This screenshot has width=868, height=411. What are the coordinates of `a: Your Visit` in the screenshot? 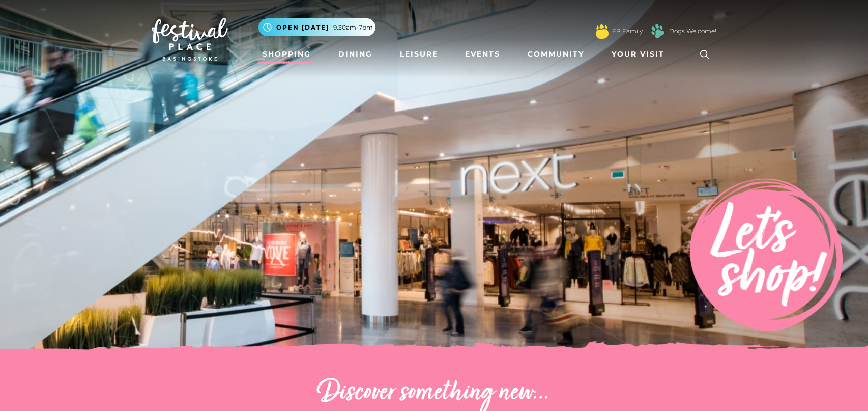 It's located at (641, 54).